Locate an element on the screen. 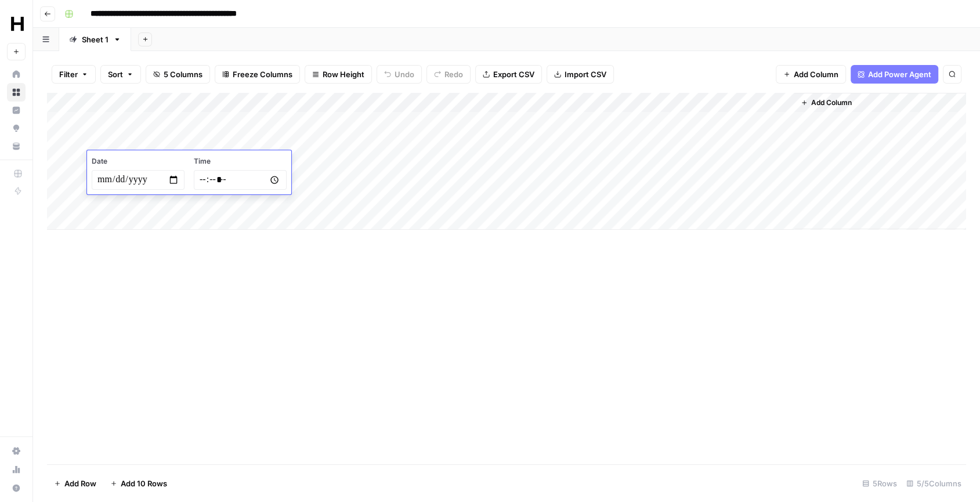 This screenshot has width=980, height=502. span: Add 10 Rows is located at coordinates (144, 483).